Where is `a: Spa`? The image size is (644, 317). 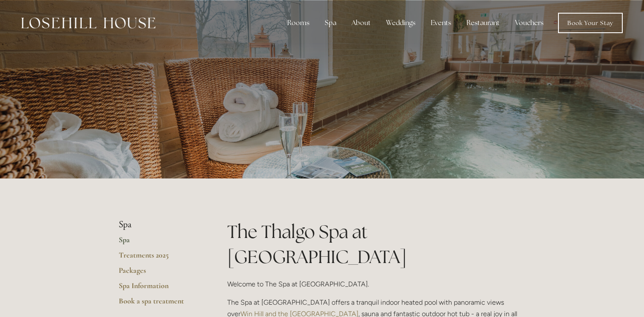 a: Spa is located at coordinates (159, 243).